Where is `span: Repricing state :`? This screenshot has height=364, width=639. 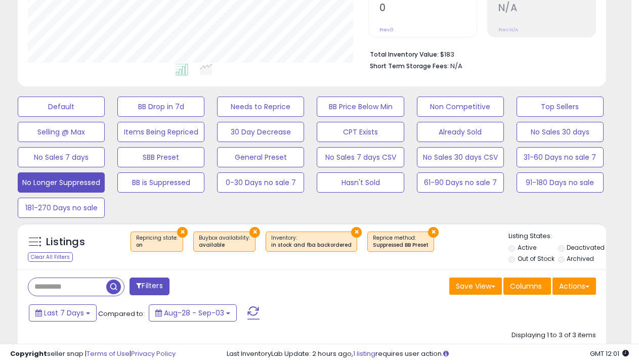 span: Repricing state : is located at coordinates (157, 242).